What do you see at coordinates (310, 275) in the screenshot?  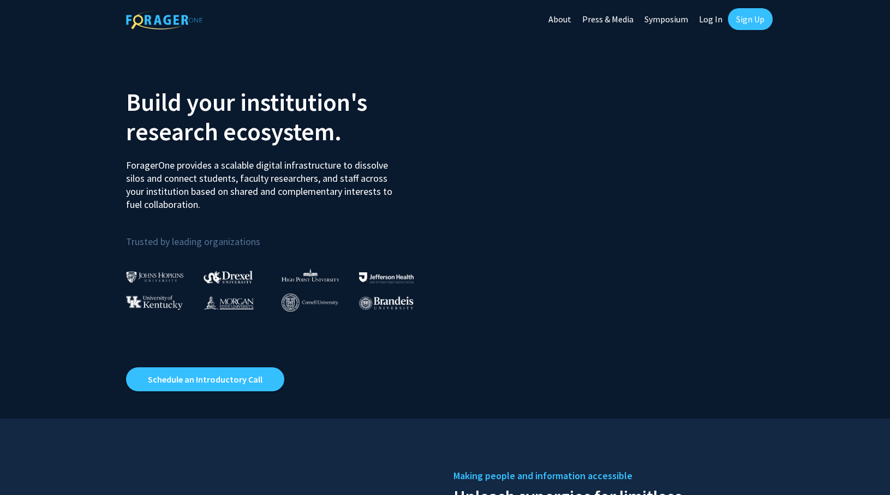 I see `img: High Point University` at bounding box center [310, 275].